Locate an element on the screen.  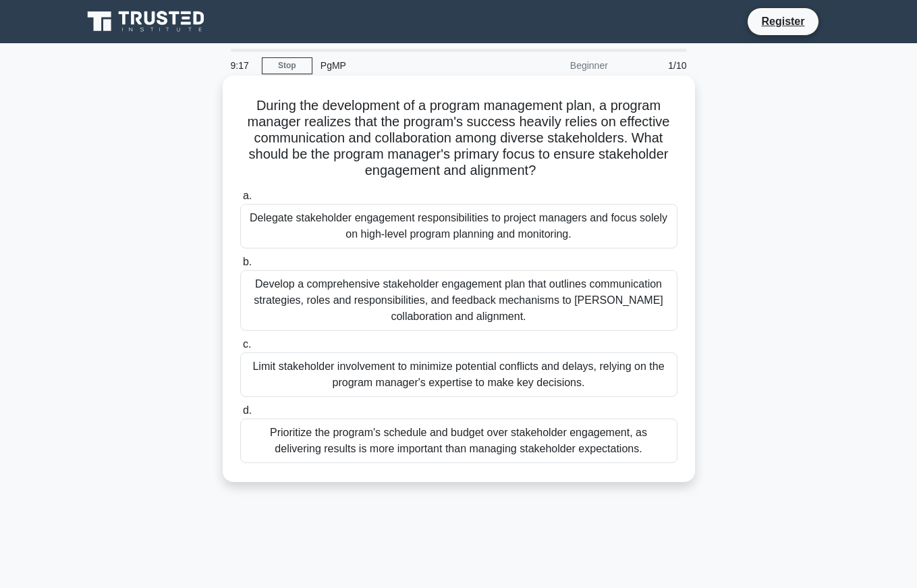
div: Delegate stakeholder engagement responsibilities to project managers and focus solely on high-lev... is located at coordinates (459, 226).